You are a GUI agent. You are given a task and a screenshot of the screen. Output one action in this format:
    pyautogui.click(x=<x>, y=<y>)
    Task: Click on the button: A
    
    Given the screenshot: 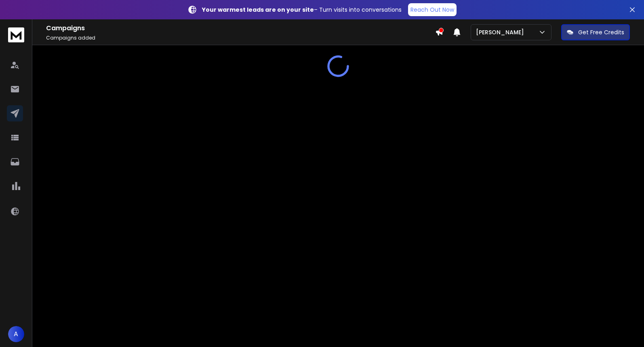 What is the action you would take?
    pyautogui.click(x=16, y=335)
    